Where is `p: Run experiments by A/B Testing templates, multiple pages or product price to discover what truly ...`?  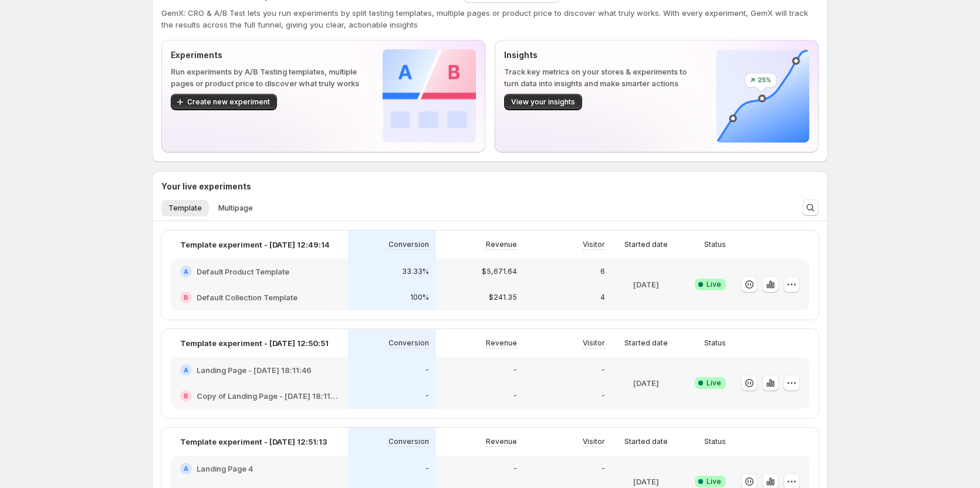 p: Run experiments by A/B Testing templates, multiple pages or product price to discover what truly ... is located at coordinates (267, 78).